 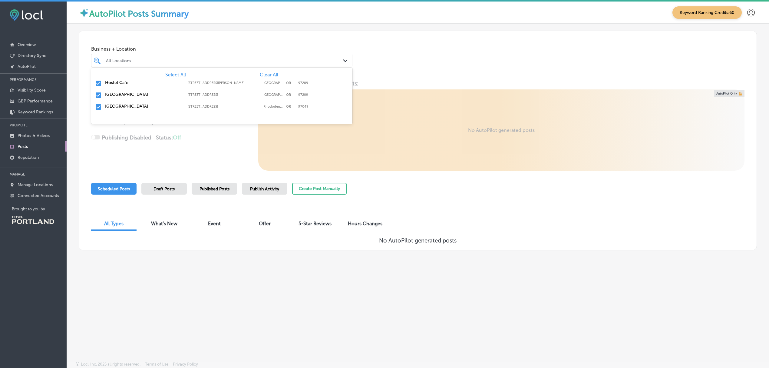 I want to click on span: Offer, so click(x=265, y=223).